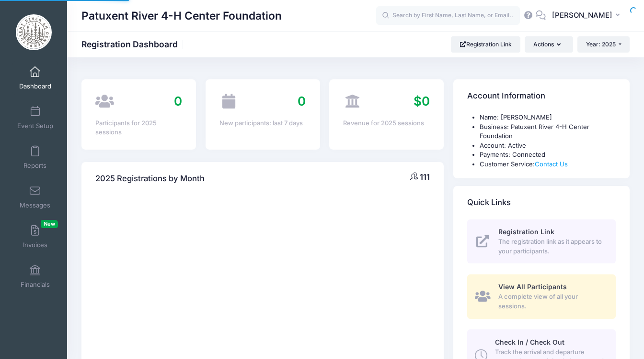 The height and width of the screenshot is (359, 644). I want to click on a: View All Participants A complete view of all your sessions., so click(541, 297).